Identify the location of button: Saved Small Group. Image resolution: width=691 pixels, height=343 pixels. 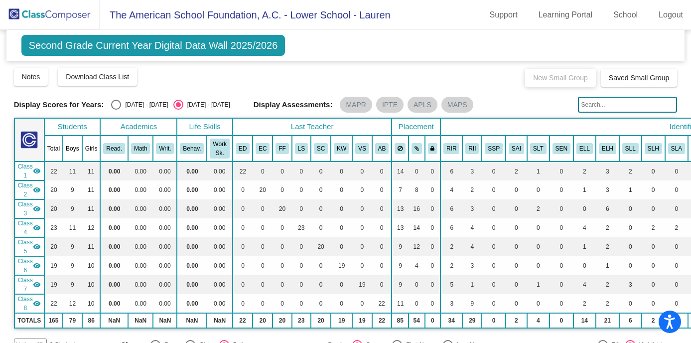
(639, 78).